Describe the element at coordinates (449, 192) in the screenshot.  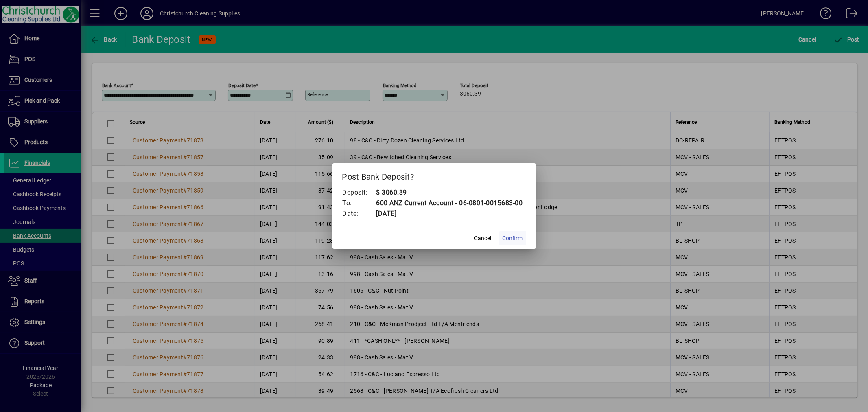
I see `td: $ 3060.39` at that location.